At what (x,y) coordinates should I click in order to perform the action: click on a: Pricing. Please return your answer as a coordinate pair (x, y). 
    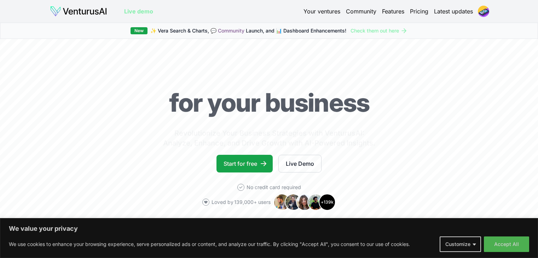
    Looking at the image, I should click on (419, 11).